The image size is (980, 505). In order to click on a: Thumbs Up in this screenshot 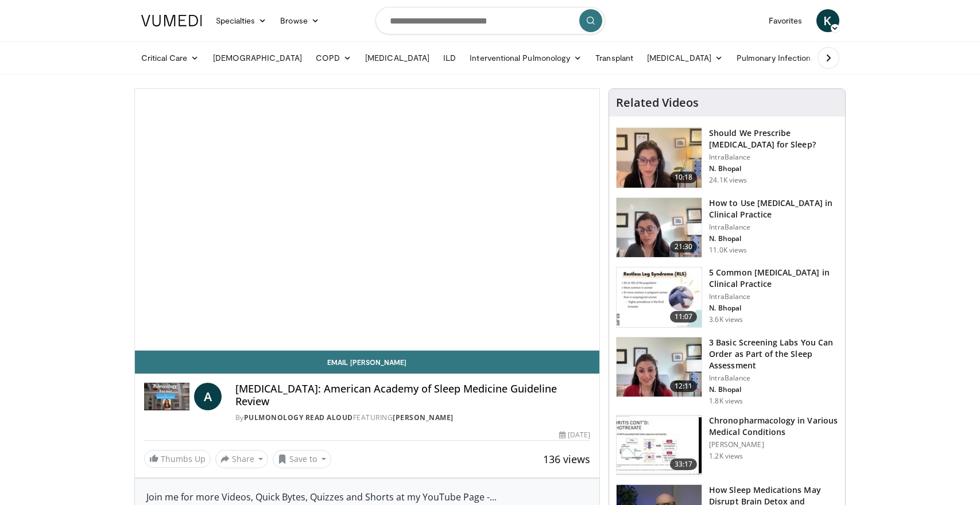, I will do `click(177, 458)`.